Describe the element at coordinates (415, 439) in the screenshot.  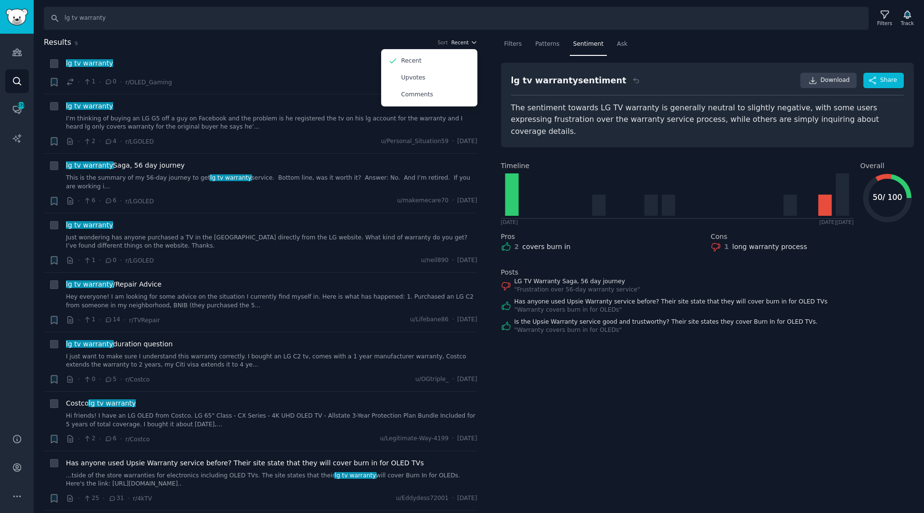
I see `span: u/Legitimate-Way-4199` at that location.